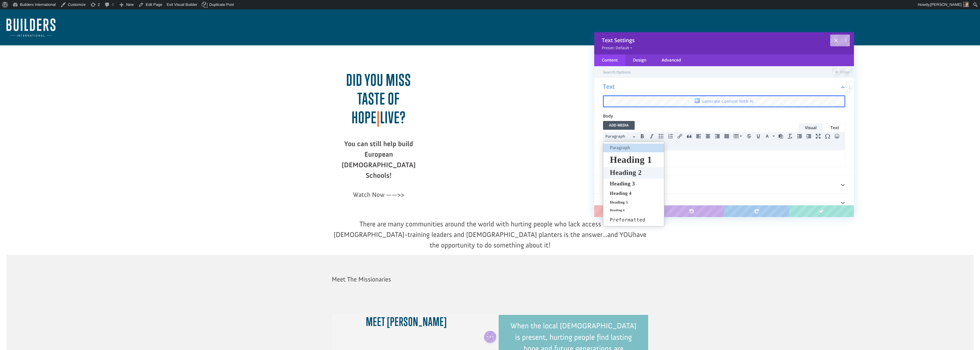 This screenshot has height=350, width=980. Describe the element at coordinates (827, 137) in the screenshot. I see `div: Special character` at that location.